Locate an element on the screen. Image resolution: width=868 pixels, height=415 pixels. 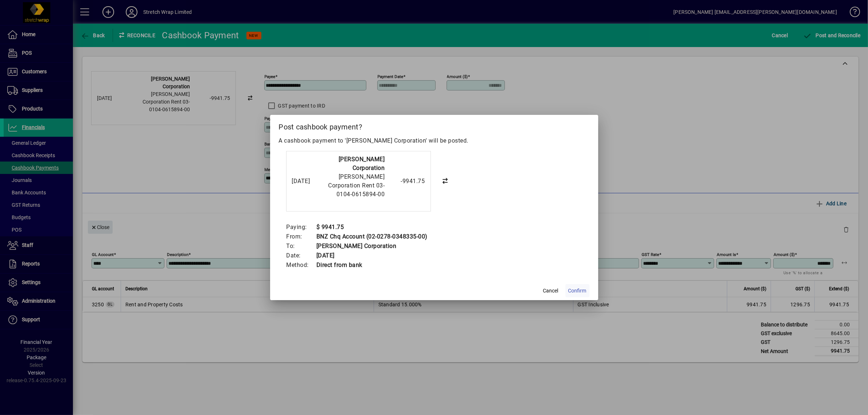
td: $ 9941.75 is located at coordinates (372, 227).